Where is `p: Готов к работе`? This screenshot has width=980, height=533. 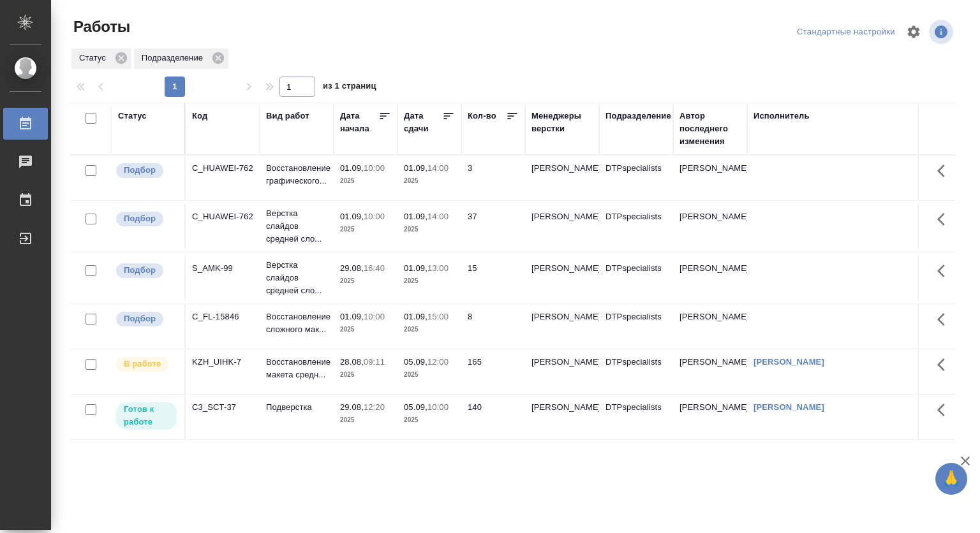
p: Готов к работе is located at coordinates (146, 415).